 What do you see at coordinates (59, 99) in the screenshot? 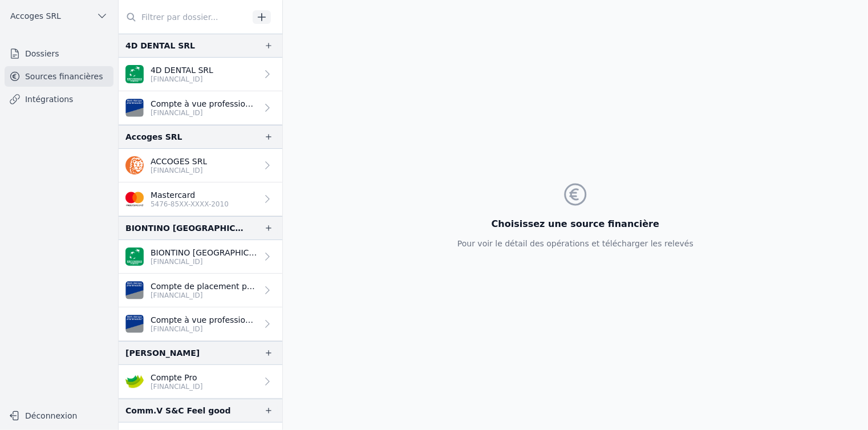
I see `a: Intégrations` at bounding box center [59, 99].